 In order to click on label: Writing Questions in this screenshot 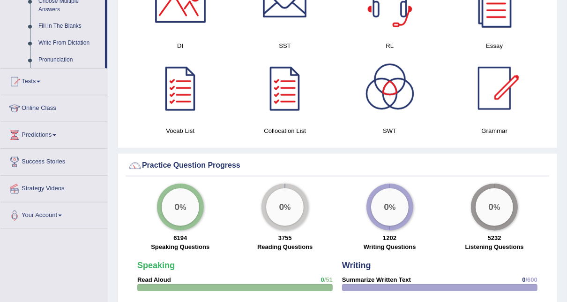, I will do `click(390, 246)`.